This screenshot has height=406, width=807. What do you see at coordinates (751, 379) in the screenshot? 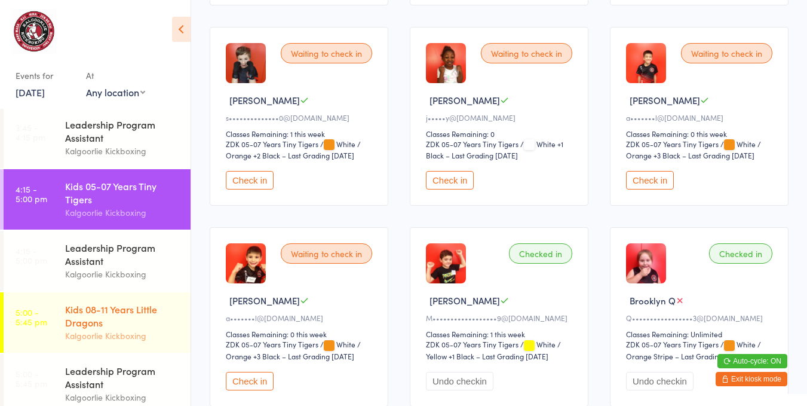
I see `button: Exit kiosk mode` at bounding box center [751, 379].